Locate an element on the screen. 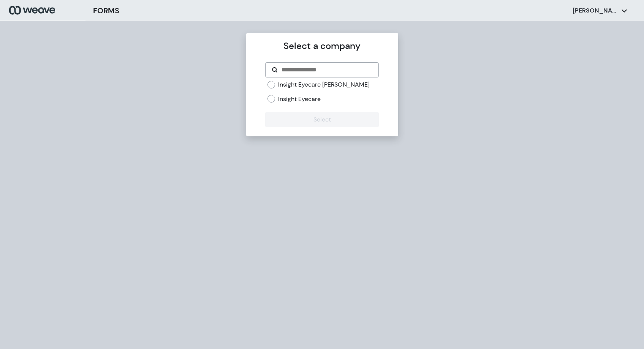 Image resolution: width=644 pixels, height=349 pixels. p: Select a company is located at coordinates (322, 46).